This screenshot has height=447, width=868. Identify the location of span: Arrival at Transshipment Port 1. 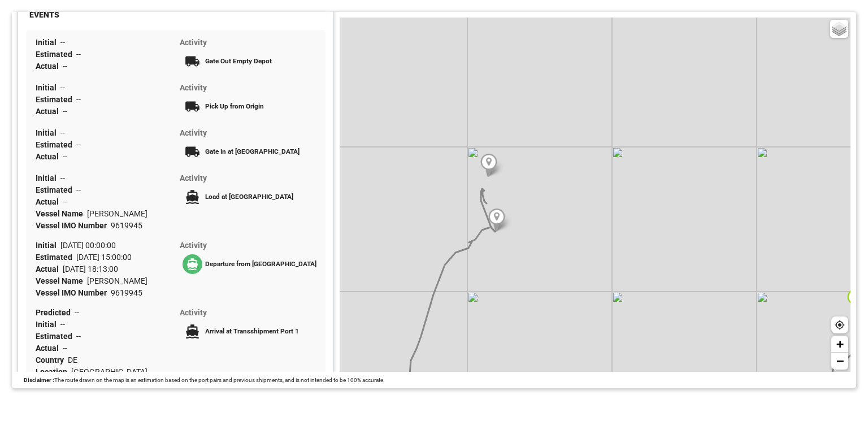
(252, 331).